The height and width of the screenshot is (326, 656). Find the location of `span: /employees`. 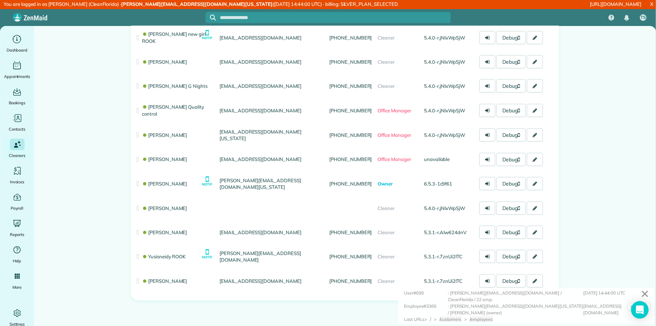

span: /employees is located at coordinates (481, 319).